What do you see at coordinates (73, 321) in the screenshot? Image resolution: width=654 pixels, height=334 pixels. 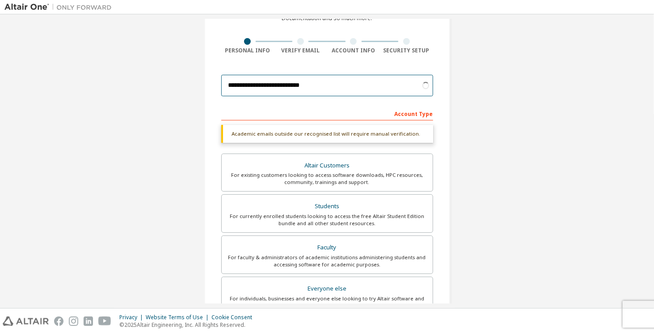 I see `img: instagram.svg` at bounding box center [73, 321].